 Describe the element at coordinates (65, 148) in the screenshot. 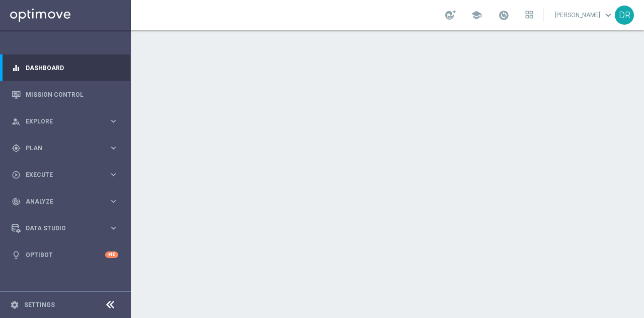

I see `div: gps_fixed Plan keyboard_arrow_right` at that location.